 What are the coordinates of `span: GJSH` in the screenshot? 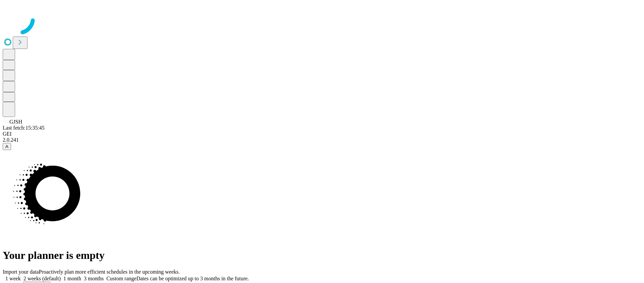 It's located at (16, 121).